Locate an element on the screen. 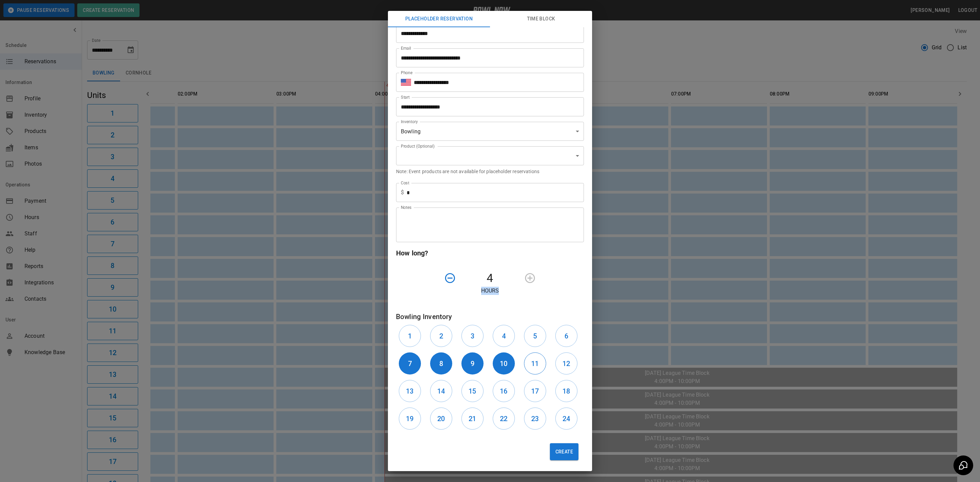  h6: 3 is located at coordinates (472, 336).